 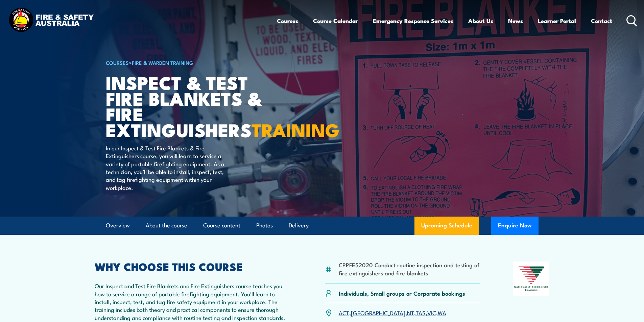 What do you see at coordinates (481, 21) in the screenshot?
I see `a: About Us` at bounding box center [481, 21].